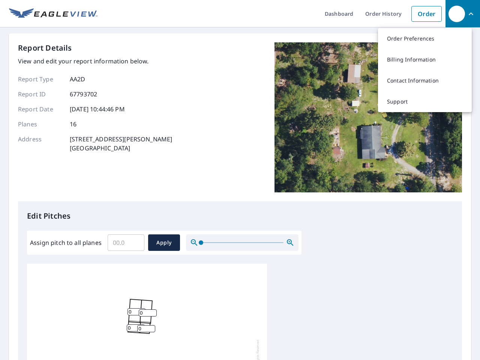 This screenshot has height=360, width=480. I want to click on p: Report Details, so click(45, 48).